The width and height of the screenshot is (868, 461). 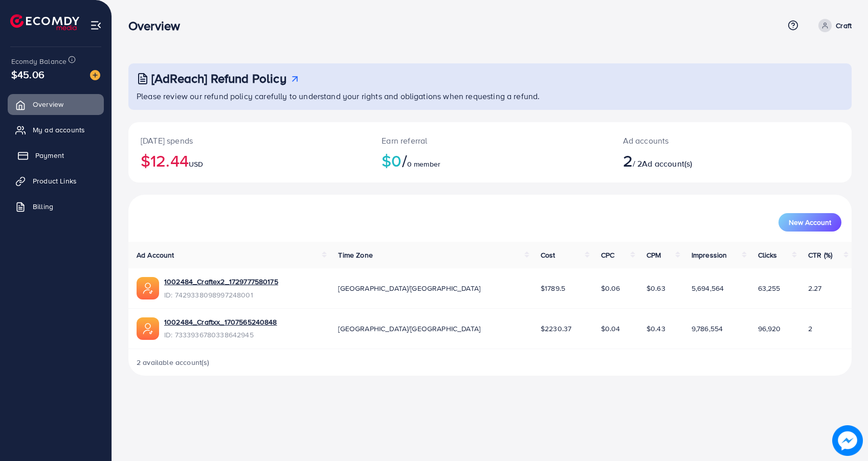 I want to click on p: Please review our refund policy carefully to understand your rights and obligations when requesti..., so click(x=491, y=96).